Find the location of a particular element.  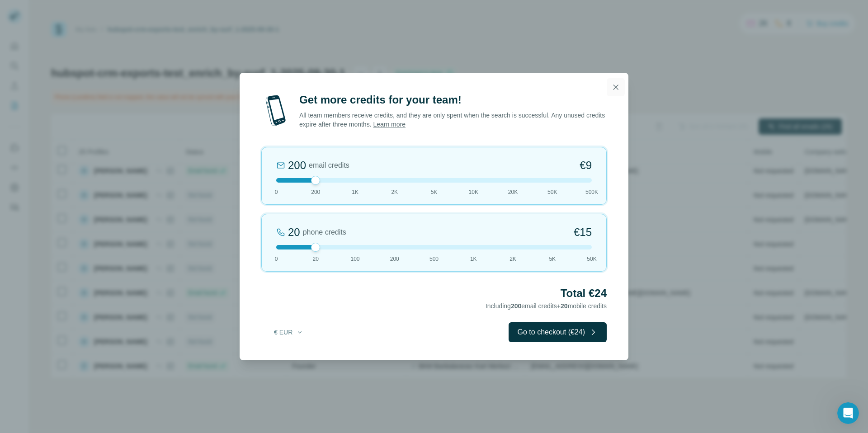

span: €9 is located at coordinates (585, 165).